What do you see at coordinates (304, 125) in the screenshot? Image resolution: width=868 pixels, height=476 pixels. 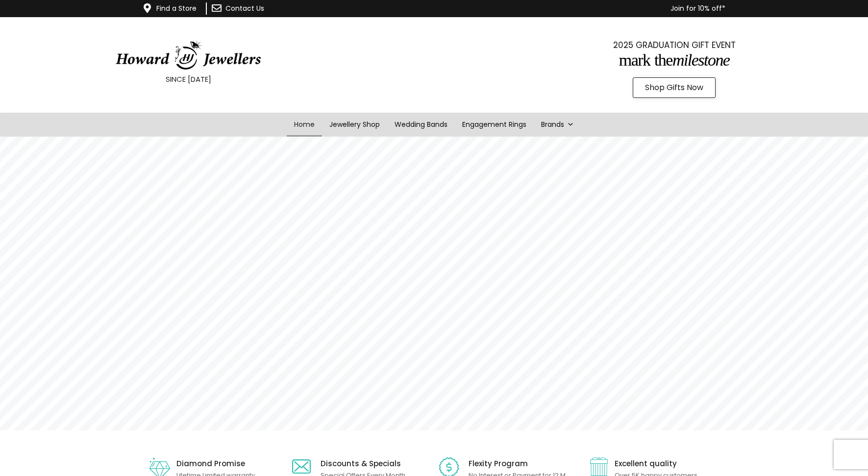 I see `a: Home` at bounding box center [304, 125].